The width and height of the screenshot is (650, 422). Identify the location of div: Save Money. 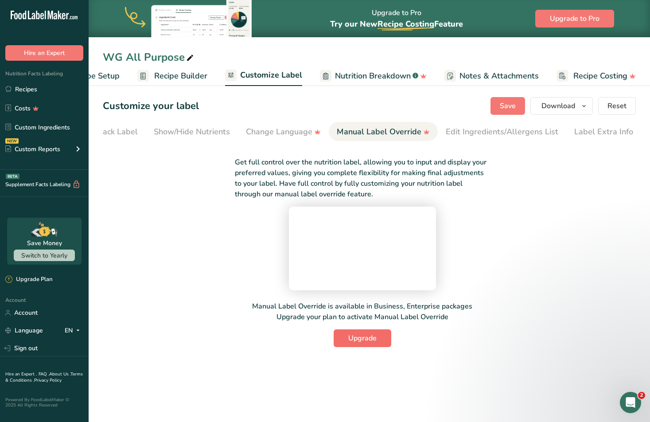
(44, 243).